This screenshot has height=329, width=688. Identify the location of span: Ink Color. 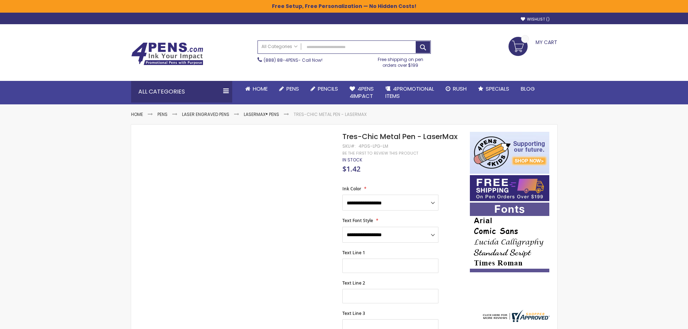
(352, 189).